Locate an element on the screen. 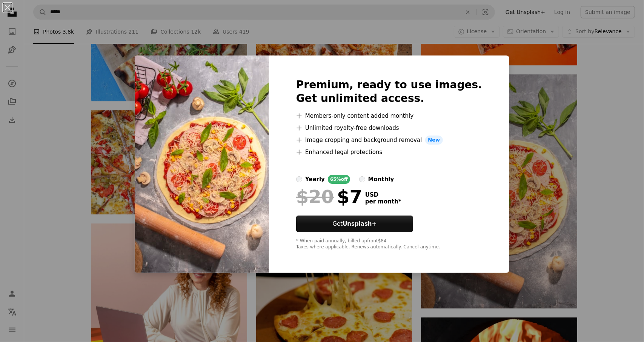  div: 65% off is located at coordinates (339, 180).